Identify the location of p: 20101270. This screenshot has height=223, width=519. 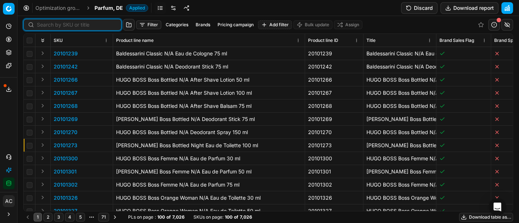
(65, 133).